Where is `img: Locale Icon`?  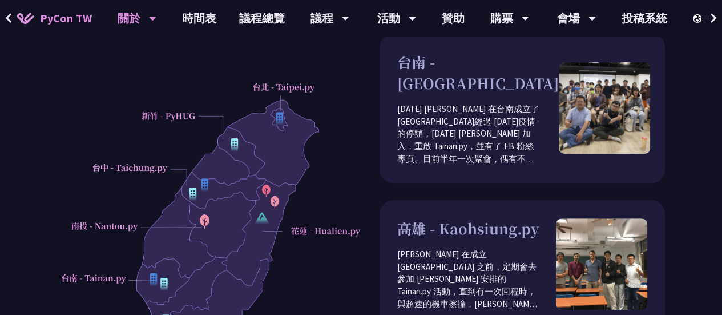 img: Locale Icon is located at coordinates (699, 18).